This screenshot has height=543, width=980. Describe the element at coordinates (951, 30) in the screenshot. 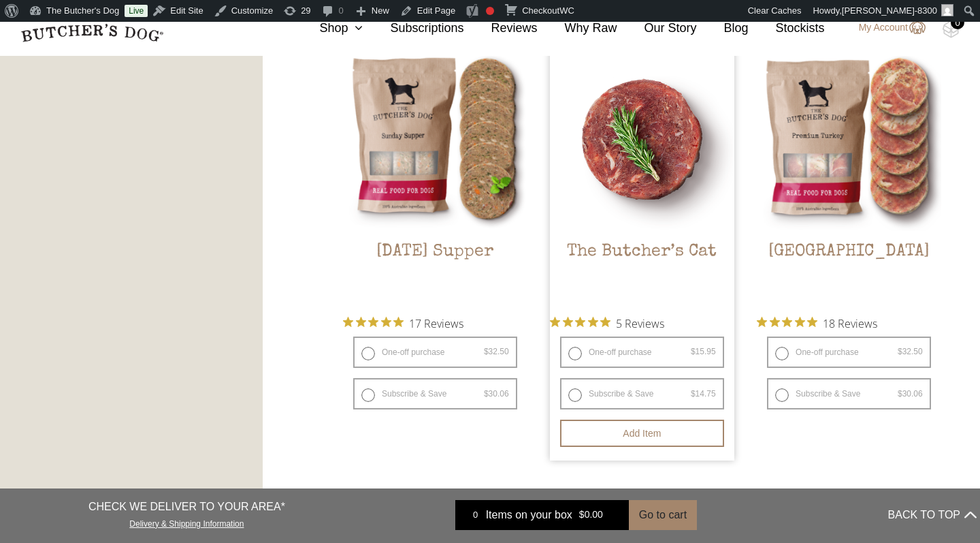

I see `img: TBD_Cart-Empty.png` at that location.